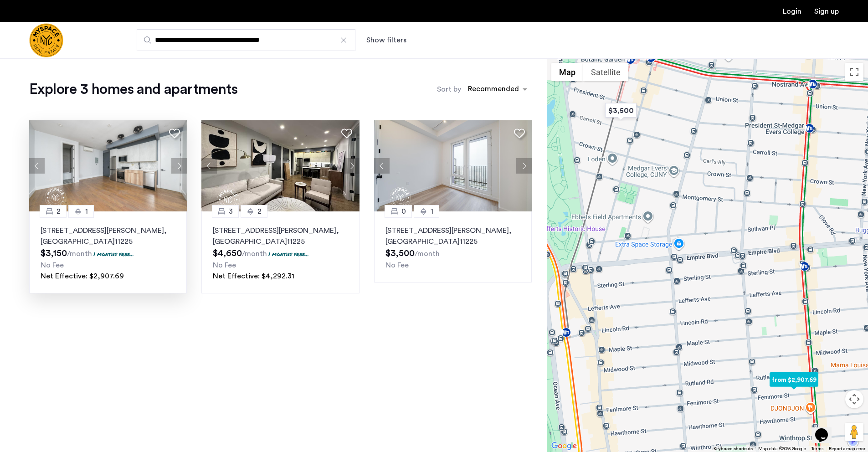 This screenshot has width=868, height=452. Describe the element at coordinates (453, 166) in the screenshot. I see `img: a8b926f1-9a91-4e5e-b036-feb4fe78ee5d_638710899895125634.jpeg` at that location.